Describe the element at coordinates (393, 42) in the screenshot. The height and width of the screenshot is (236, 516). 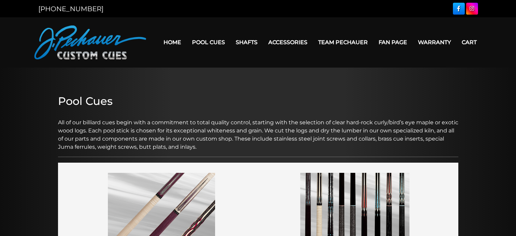
I see `a: Fan Page` at that location.